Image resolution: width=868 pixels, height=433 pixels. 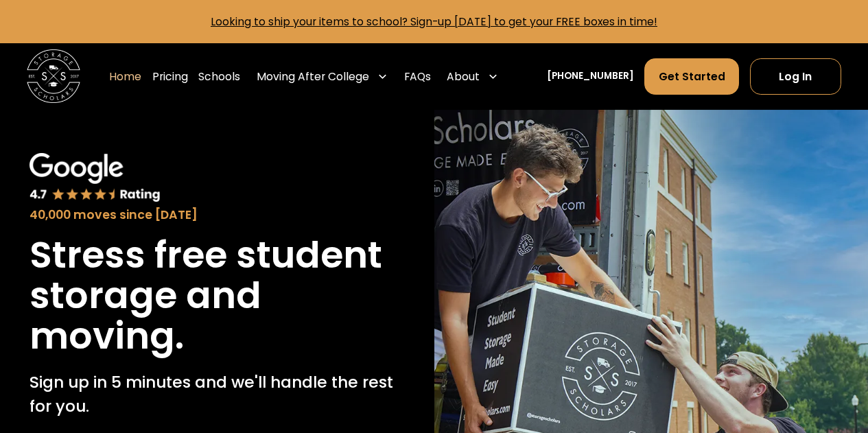 I want to click on img: Google 4.7 star rating, so click(x=95, y=178).